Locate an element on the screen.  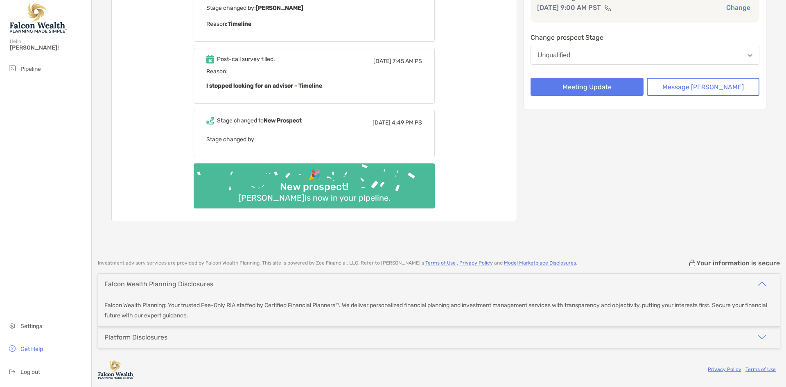
img: Open dropdown arrow is located at coordinates (749, 55).